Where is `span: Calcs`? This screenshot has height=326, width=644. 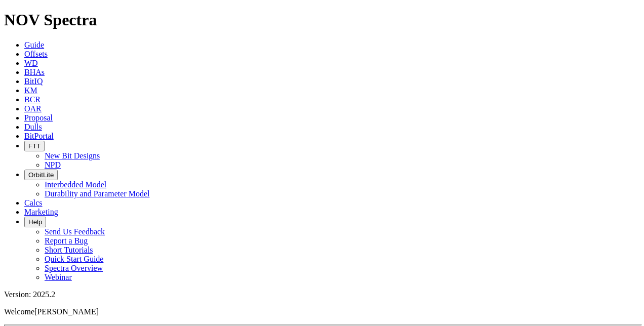 span: Calcs is located at coordinates (33, 203).